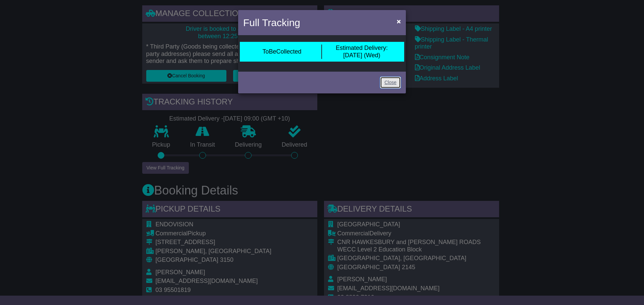 This screenshot has width=644, height=305. Describe the element at coordinates (390, 82) in the screenshot. I see `a: Close` at that location.